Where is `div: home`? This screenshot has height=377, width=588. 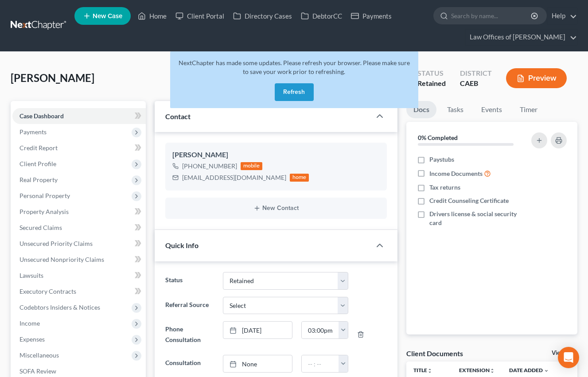 div: home is located at coordinates (300, 178).